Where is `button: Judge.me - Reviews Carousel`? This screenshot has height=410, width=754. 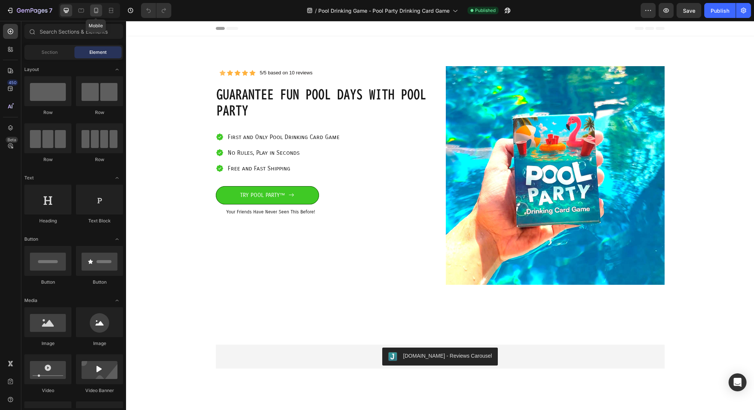
button: Judge.me - Reviews Carousel is located at coordinates (314, 336).